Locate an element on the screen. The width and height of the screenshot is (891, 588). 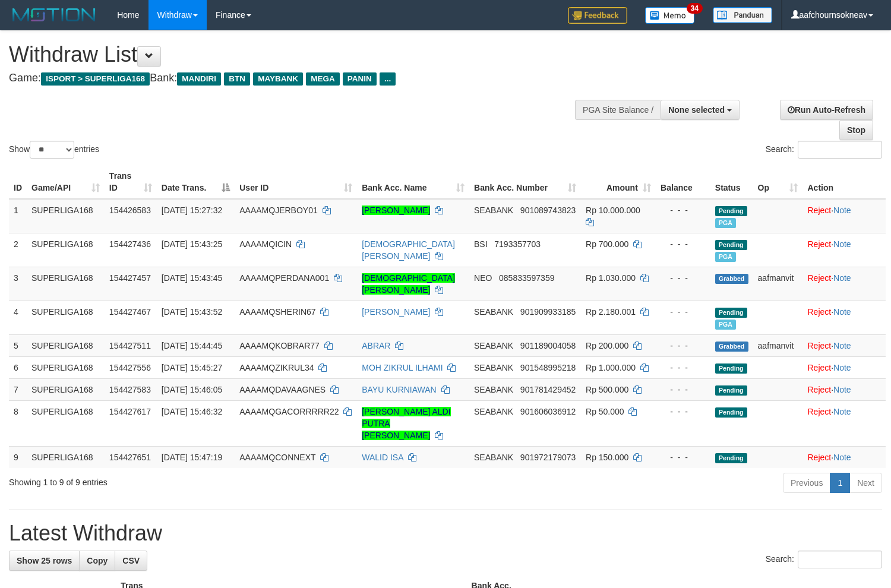
img: Feedback.jpg is located at coordinates (597, 15).